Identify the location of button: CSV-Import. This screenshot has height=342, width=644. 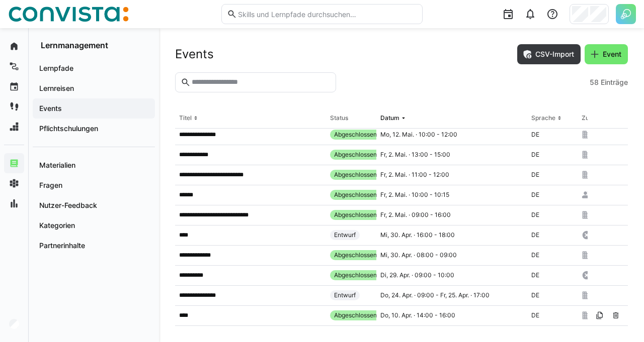
(549, 54).